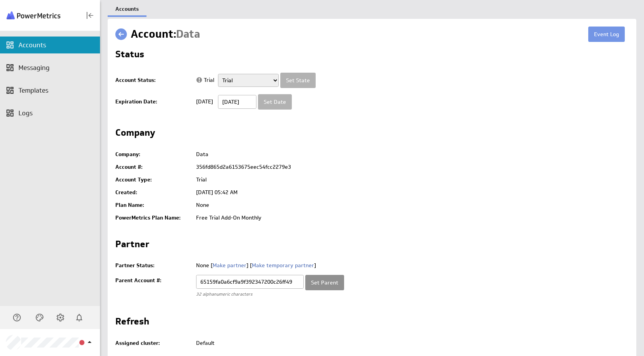  I want to click on div: 32 alphanumeric characters, so click(250, 294).